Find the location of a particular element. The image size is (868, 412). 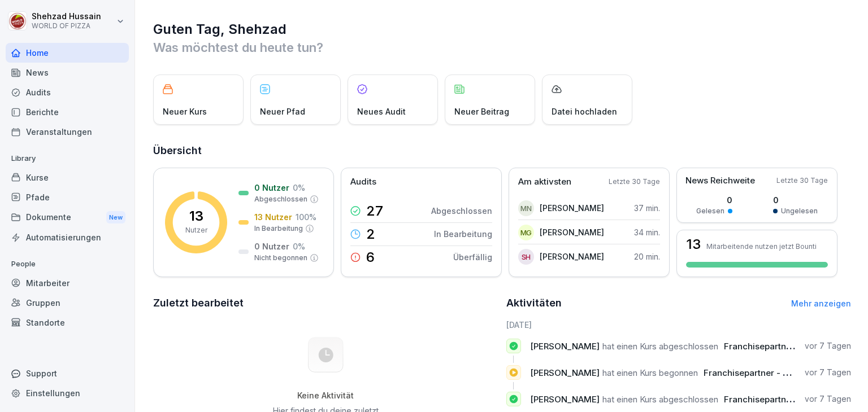

div: Berichte is located at coordinates (67, 112).